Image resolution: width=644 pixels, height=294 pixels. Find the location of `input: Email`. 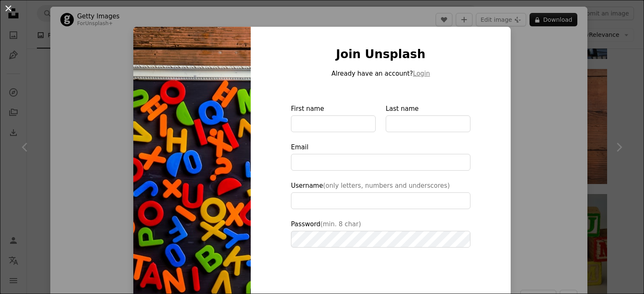

input: Email is located at coordinates (380, 162).